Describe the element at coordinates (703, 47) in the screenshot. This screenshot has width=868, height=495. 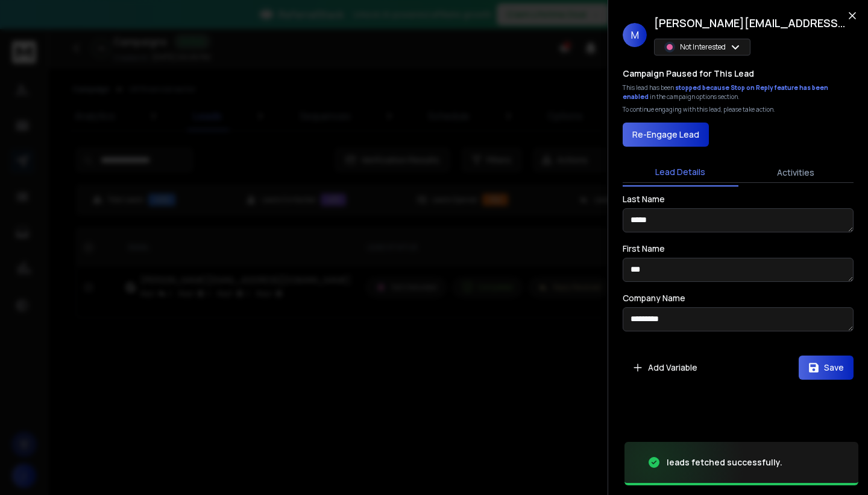
I see `p: Not Interested` at that location.